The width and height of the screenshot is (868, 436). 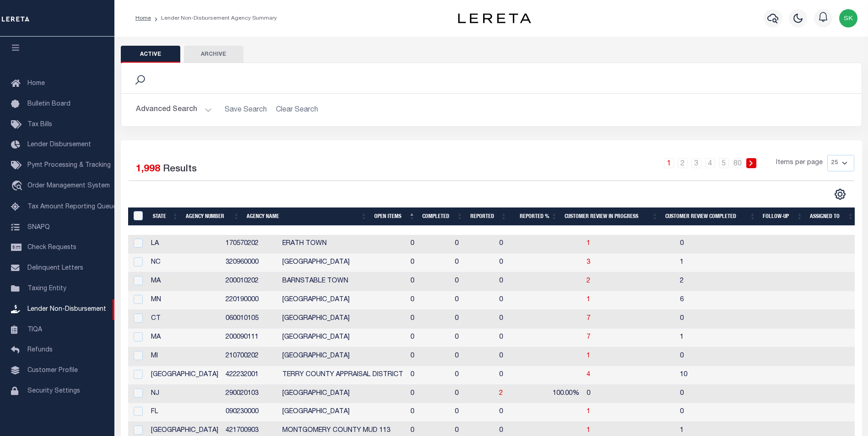 What do you see at coordinates (55, 268) in the screenshot?
I see `span: Delinquent Letters` at bounding box center [55, 268].